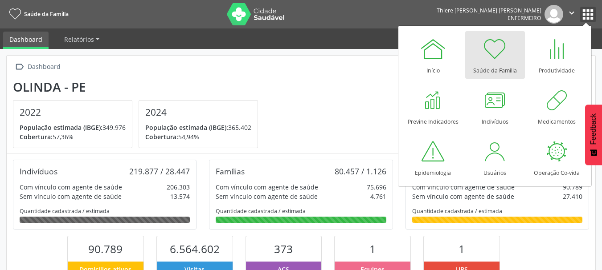 This screenshot has width=602, height=270. Describe the element at coordinates (554, 14) in the screenshot. I see `img: img` at that location.